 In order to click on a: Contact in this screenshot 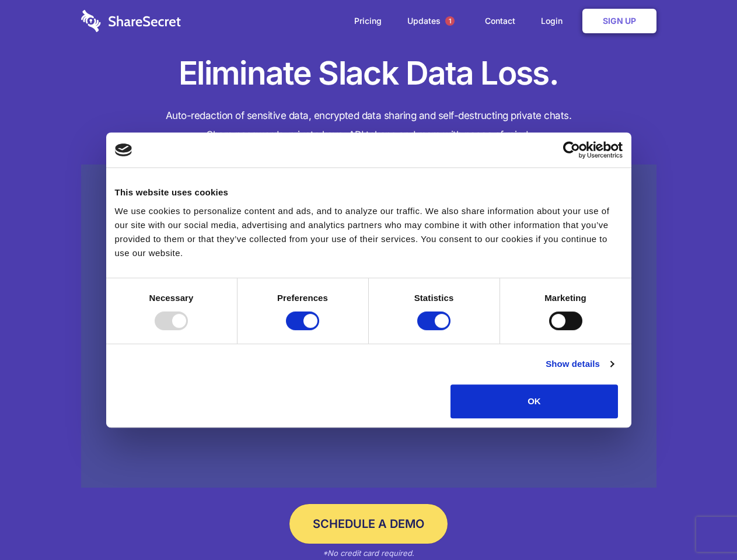, I will do `click(500, 21)`.